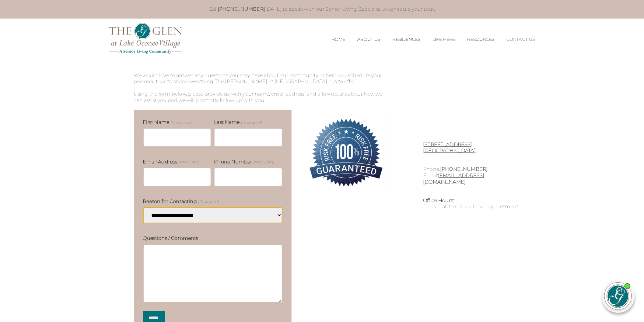 The height and width of the screenshot is (322, 644). Describe the element at coordinates (262, 98) in the screenshot. I see `p: Using the form below, please provide us with your name, email address, and a few details about ho...` at that location.